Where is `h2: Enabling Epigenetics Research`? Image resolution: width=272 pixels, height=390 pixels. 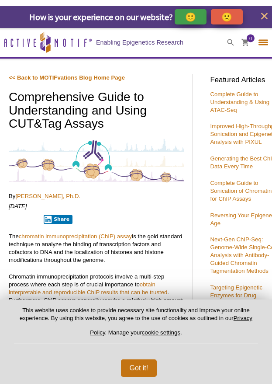 h2: Enabling Epigenetics Research is located at coordinates (140, 36).